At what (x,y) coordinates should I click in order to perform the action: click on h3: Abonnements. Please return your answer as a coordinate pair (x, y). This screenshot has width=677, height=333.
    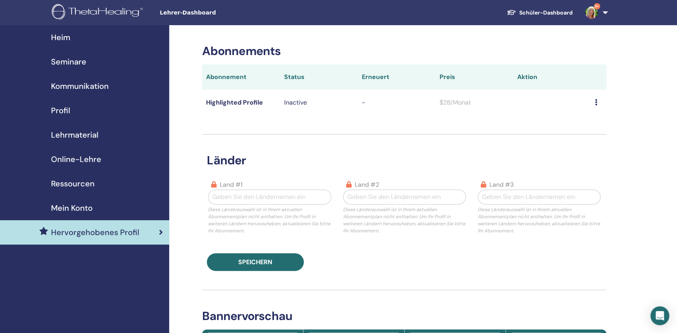
    Looking at the image, I should click on (404, 51).